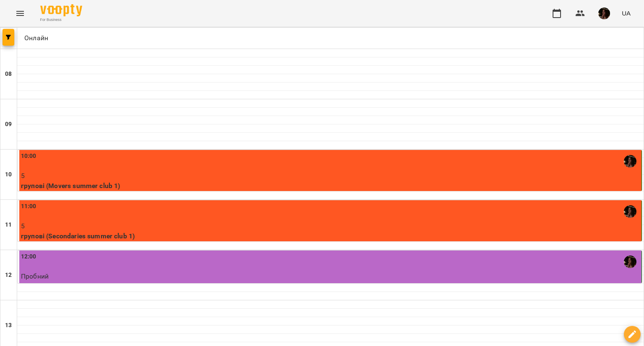 The width and height of the screenshot is (644, 346). What do you see at coordinates (61, 10) in the screenshot?
I see `img: Voopty Logo` at bounding box center [61, 10].